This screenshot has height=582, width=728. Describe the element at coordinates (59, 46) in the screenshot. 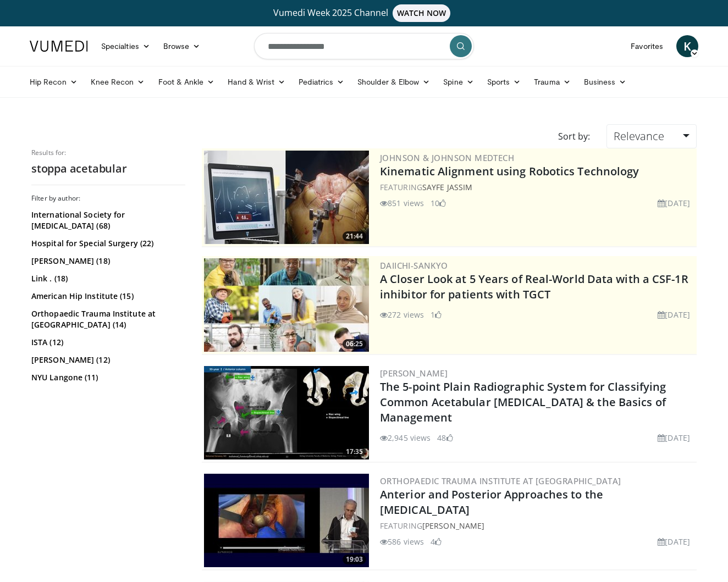

I see `img: VuMedi Logo` at that location.